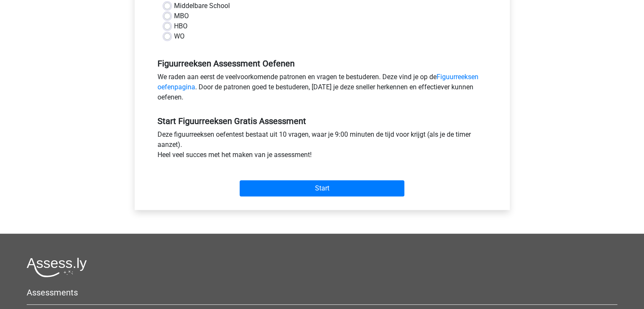 Image resolution: width=644 pixels, height=309 pixels. I want to click on div: We raden aan eerst de veelvoorkomende patronen en vragen te bestuderen. Deze vind je op de . Door..., so click(322, 89).